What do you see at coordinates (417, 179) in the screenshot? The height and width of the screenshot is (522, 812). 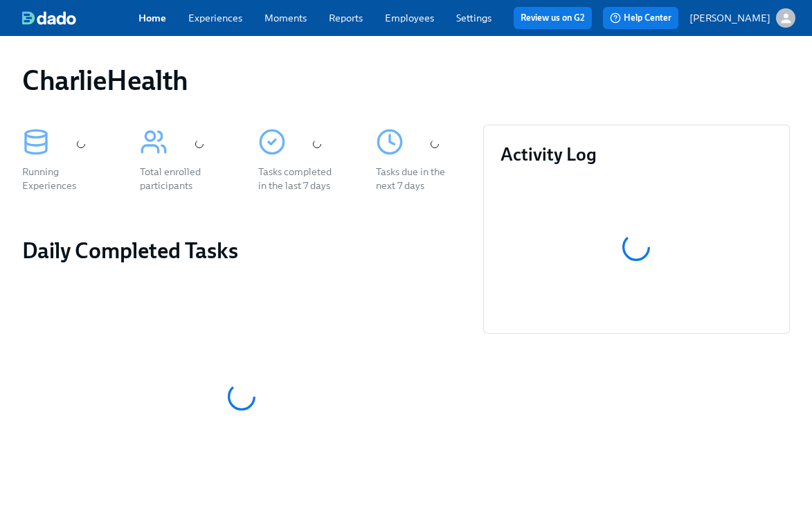 I see `div: Tasks due in the next 7 days` at bounding box center [417, 179].